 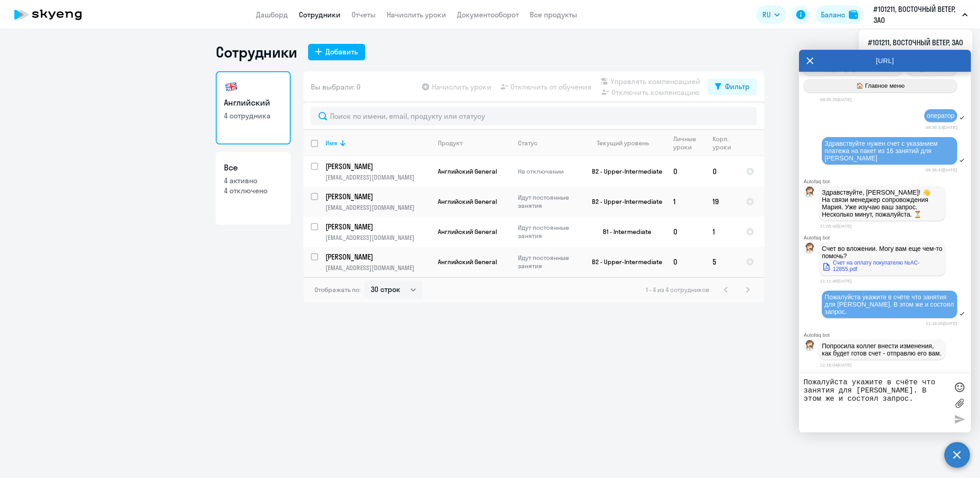 I want to click on p: 4 сотрудника, so click(x=253, y=116).